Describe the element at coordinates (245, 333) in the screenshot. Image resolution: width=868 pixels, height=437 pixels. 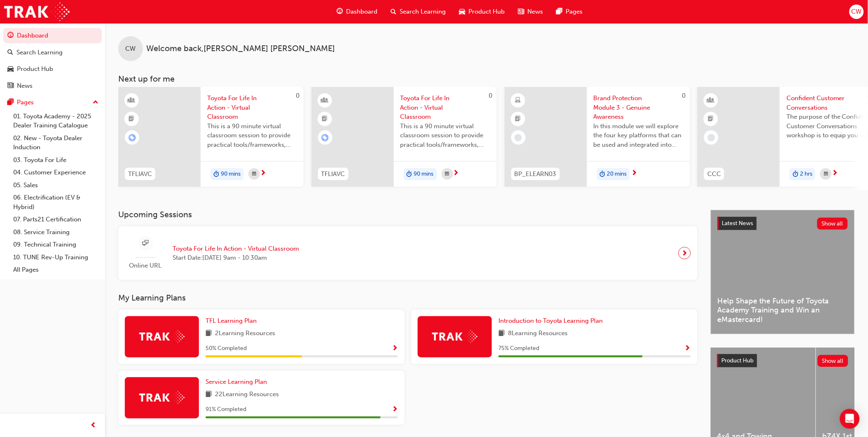
I see `span: 2 Learning Resources` at that location.